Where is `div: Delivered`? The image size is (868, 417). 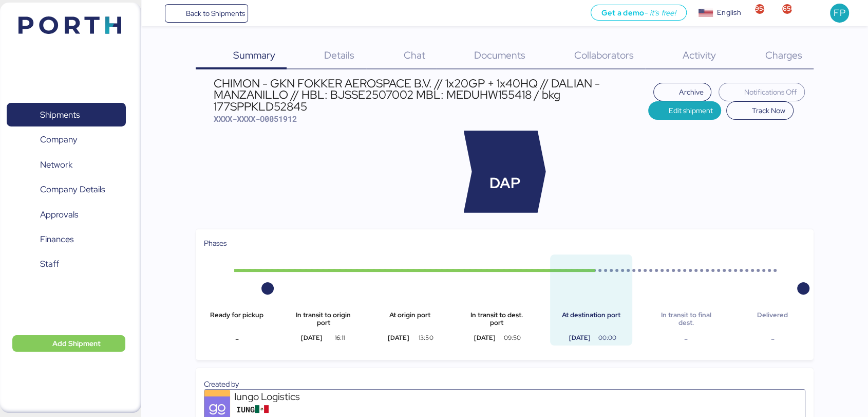
div: Delivered is located at coordinates (772, 318).